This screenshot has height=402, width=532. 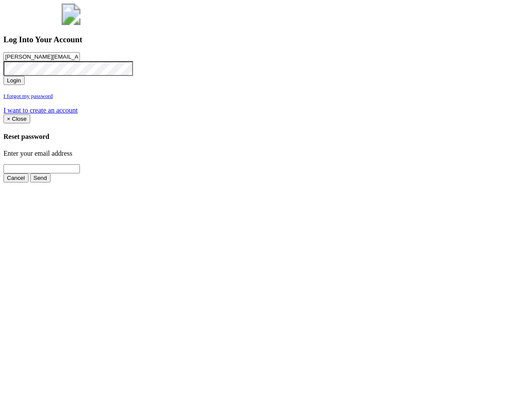 What do you see at coordinates (16, 178) in the screenshot?
I see `button: Cancel` at bounding box center [16, 178].